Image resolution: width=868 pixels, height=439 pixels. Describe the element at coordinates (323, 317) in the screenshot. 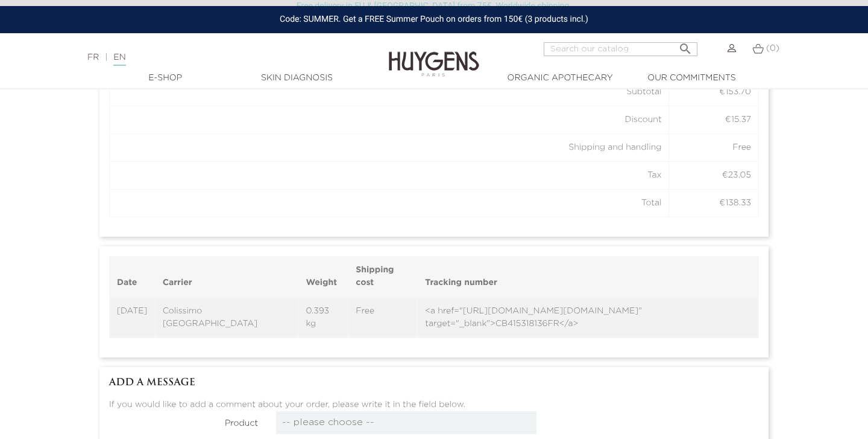

I see `td: 0.393 kg` at that location.